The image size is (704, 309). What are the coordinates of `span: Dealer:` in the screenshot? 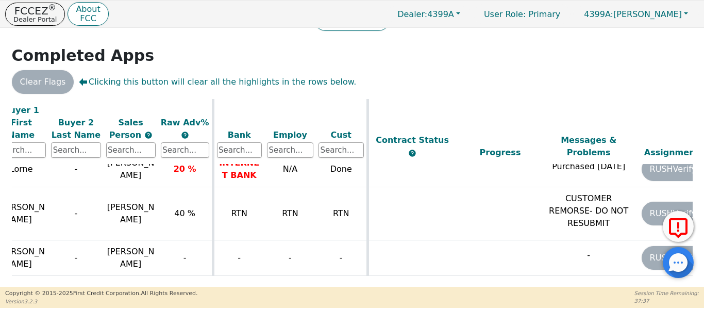 It's located at (413, 14).